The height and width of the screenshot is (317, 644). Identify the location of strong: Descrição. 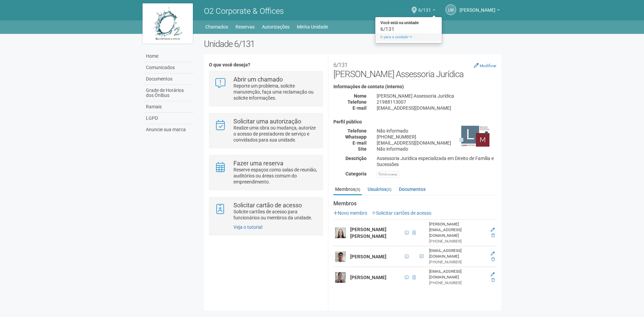
(356, 158).